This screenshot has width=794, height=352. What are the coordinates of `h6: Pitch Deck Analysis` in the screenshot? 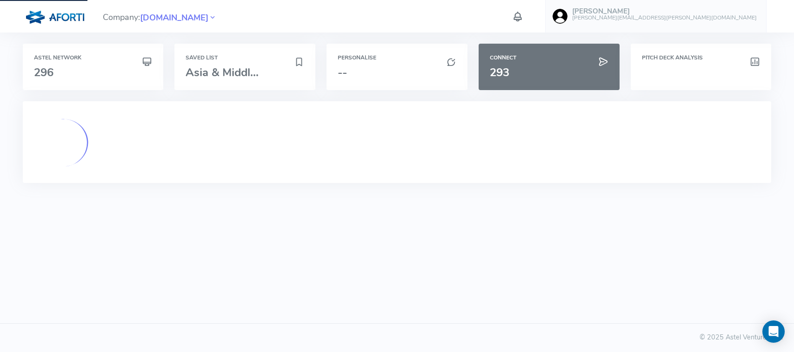 It's located at (701, 58).